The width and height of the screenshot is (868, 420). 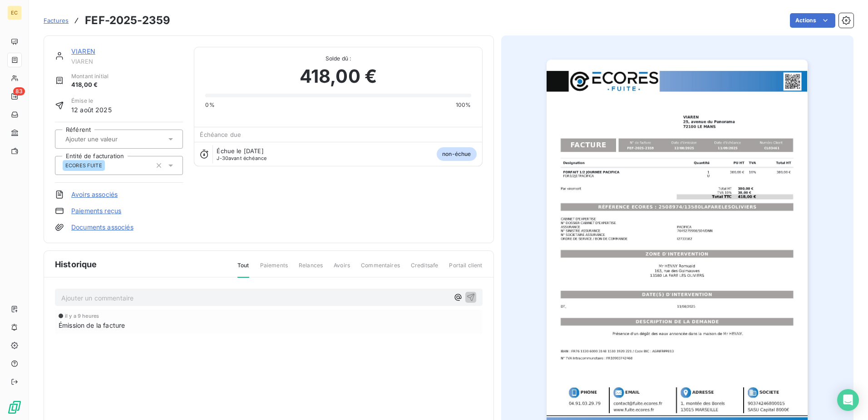 What do you see at coordinates (56, 20) in the screenshot?
I see `span: Factures` at bounding box center [56, 20].